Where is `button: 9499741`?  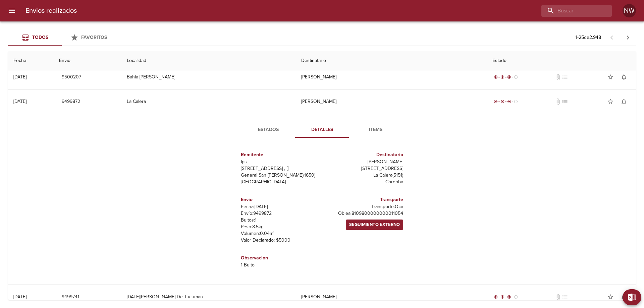 button: 9499741 is located at coordinates (70, 297).